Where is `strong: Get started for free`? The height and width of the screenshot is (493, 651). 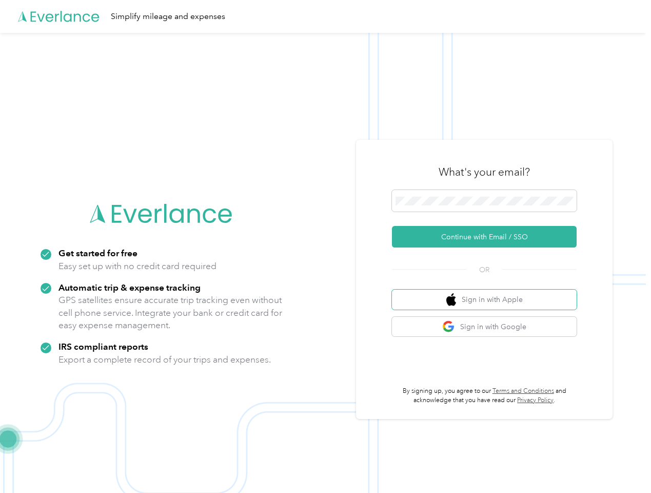 strong: Get started for free is located at coordinates (98, 252).